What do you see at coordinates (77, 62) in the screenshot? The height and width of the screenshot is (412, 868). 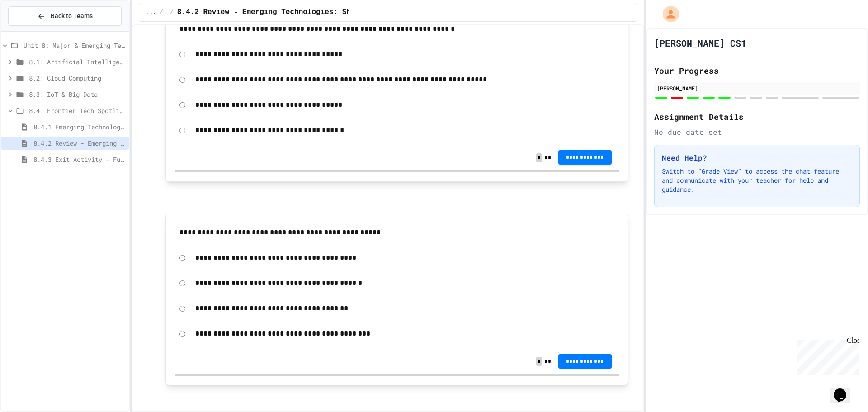 I see `span: 8.1: Artificial Intelligence Basics` at bounding box center [77, 62].